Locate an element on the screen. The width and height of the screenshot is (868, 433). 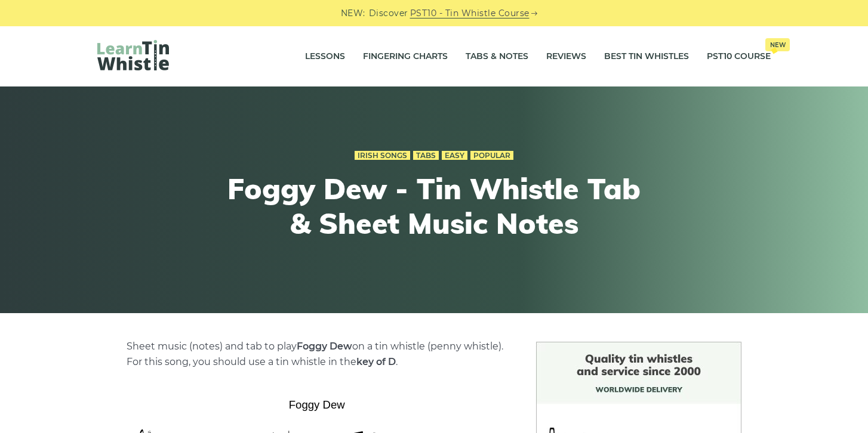
strong: key of D is located at coordinates (376, 361).